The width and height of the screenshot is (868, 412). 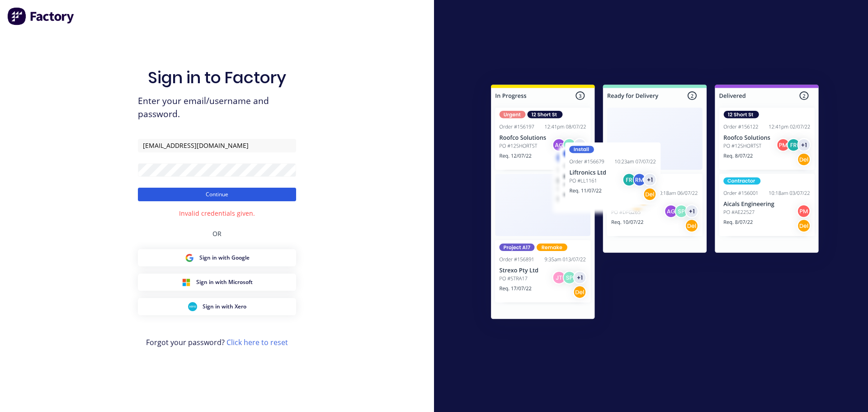 What do you see at coordinates (217, 194) in the screenshot?
I see `button: Continue` at bounding box center [217, 194].